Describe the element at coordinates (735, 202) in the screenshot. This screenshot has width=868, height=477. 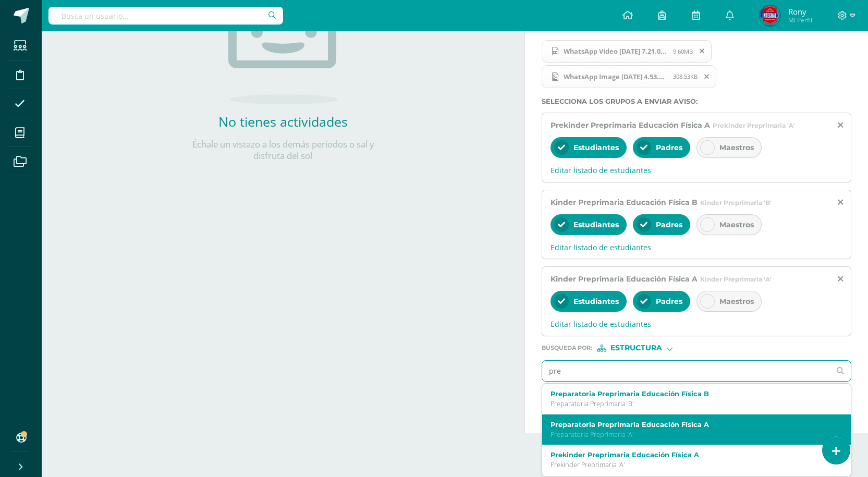
I see `span: Kinder Preprimaria 'B'` at that location.